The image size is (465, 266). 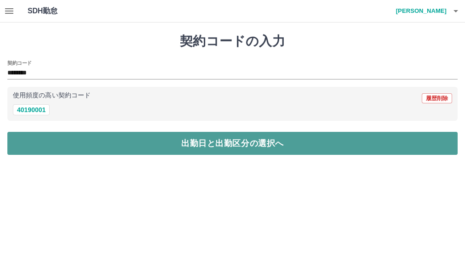 What do you see at coordinates (52, 96) in the screenshot?
I see `p: 使用頻度の高い契約コード` at bounding box center [52, 96].